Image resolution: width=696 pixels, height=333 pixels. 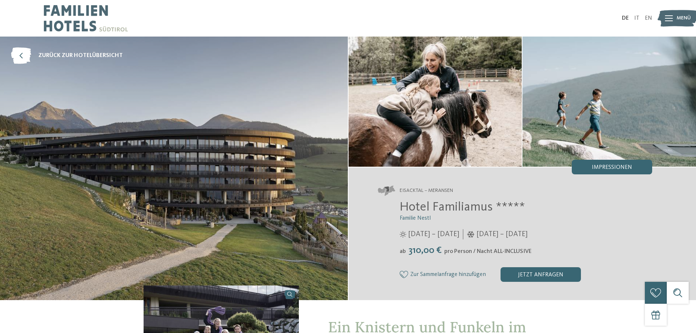 I want to click on div: jetzt anfragen, so click(x=541, y=275).